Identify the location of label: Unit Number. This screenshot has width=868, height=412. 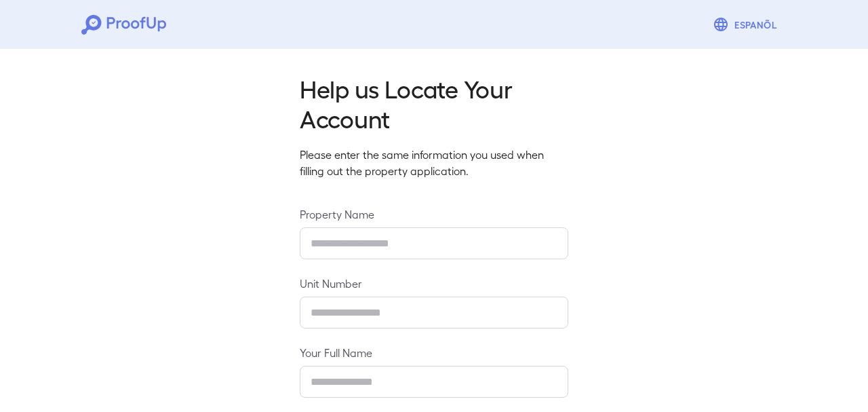
(434, 283).